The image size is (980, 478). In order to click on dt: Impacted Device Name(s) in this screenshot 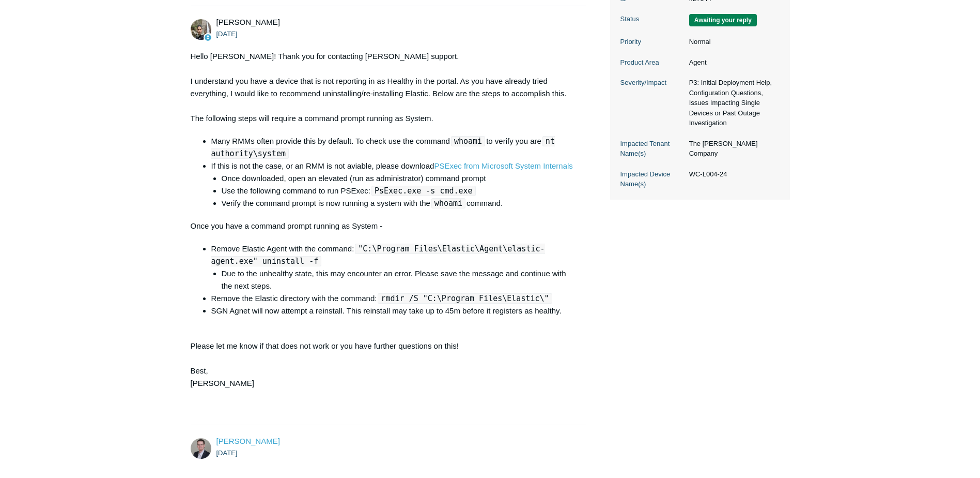, I will do `click(652, 179)`.